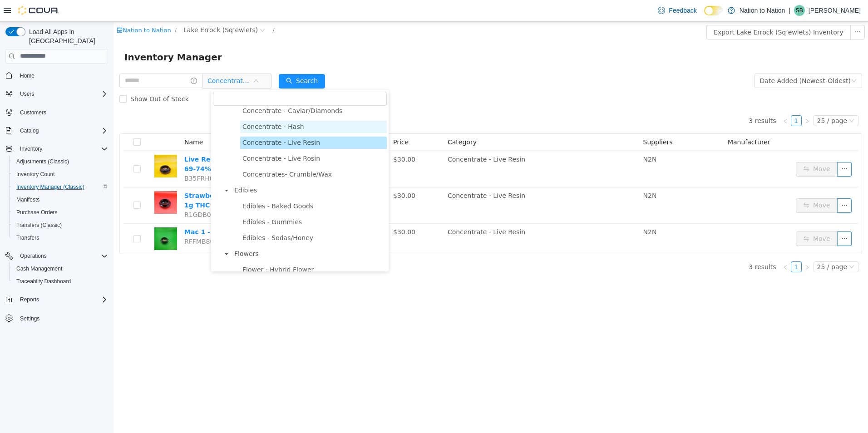 The image size is (868, 433). I want to click on span: Name, so click(80, 120).